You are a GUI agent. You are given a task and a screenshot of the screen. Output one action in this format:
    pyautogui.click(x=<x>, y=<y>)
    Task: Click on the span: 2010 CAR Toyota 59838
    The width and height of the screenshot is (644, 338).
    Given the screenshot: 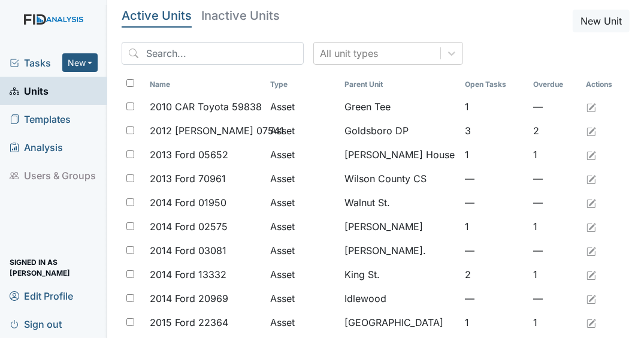 What is the action you would take?
    pyautogui.click(x=205, y=107)
    